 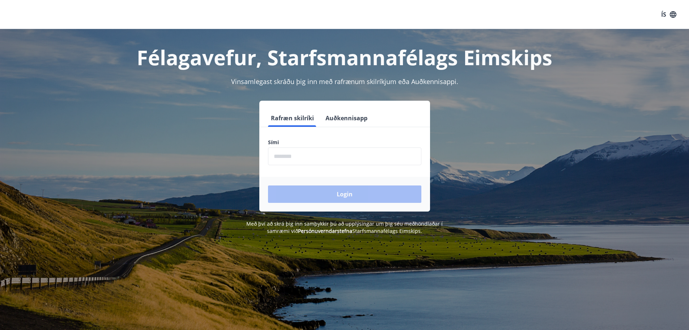 I want to click on button: ÍS, so click(x=669, y=14).